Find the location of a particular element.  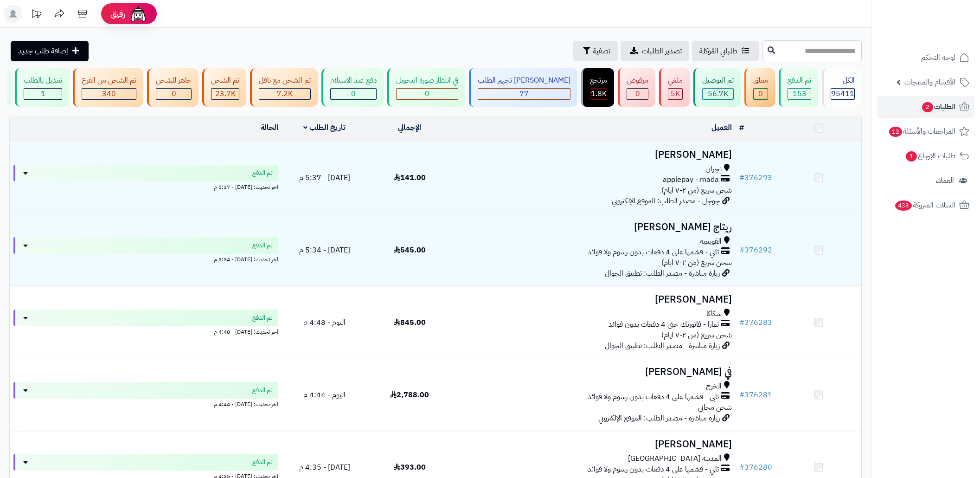

a: #376281 is located at coordinates (756, 395).